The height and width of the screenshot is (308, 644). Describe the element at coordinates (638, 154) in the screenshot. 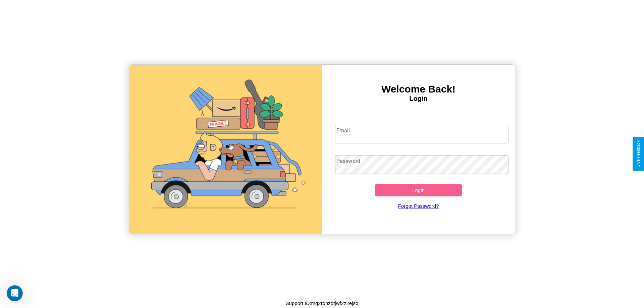

I see `div: Give Feedback` at that location.